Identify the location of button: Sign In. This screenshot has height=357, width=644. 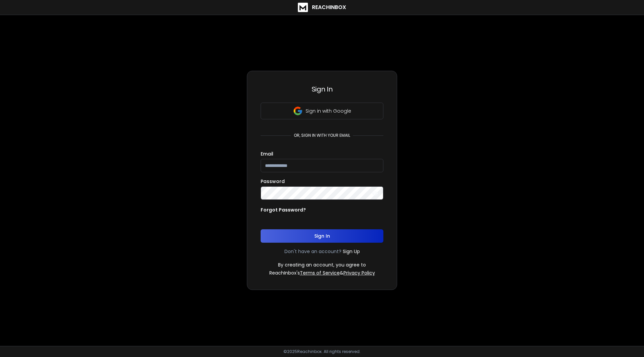
(322, 235).